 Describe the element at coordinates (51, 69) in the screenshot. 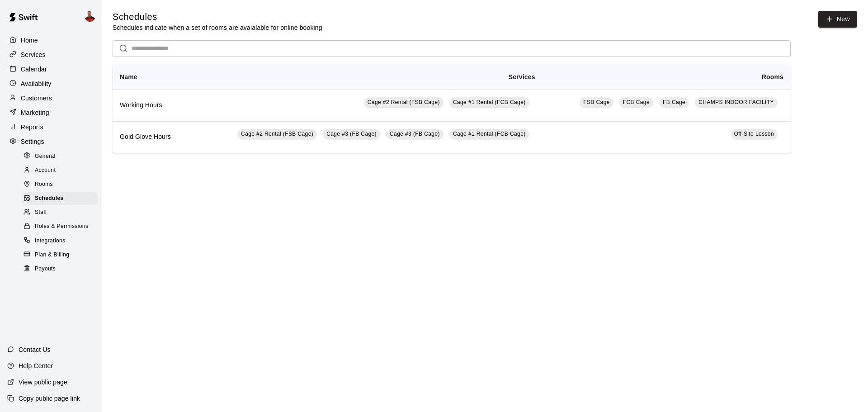

I see `a: Calendar` at that location.